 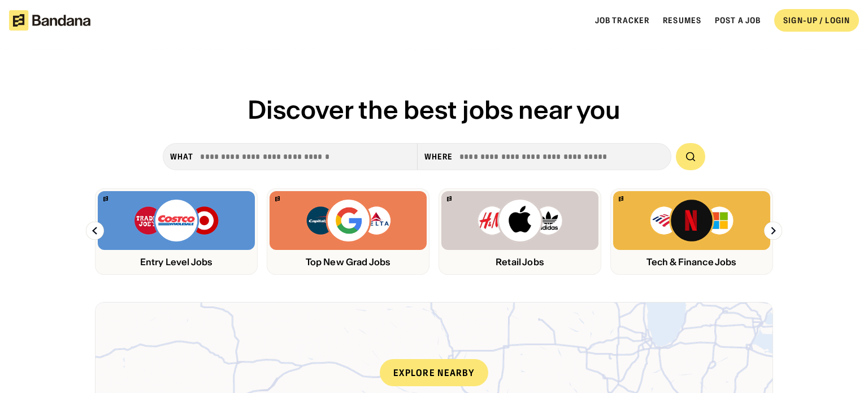 What do you see at coordinates (348, 262) in the screenshot?
I see `div: Top New Grad Jobs` at bounding box center [348, 262].